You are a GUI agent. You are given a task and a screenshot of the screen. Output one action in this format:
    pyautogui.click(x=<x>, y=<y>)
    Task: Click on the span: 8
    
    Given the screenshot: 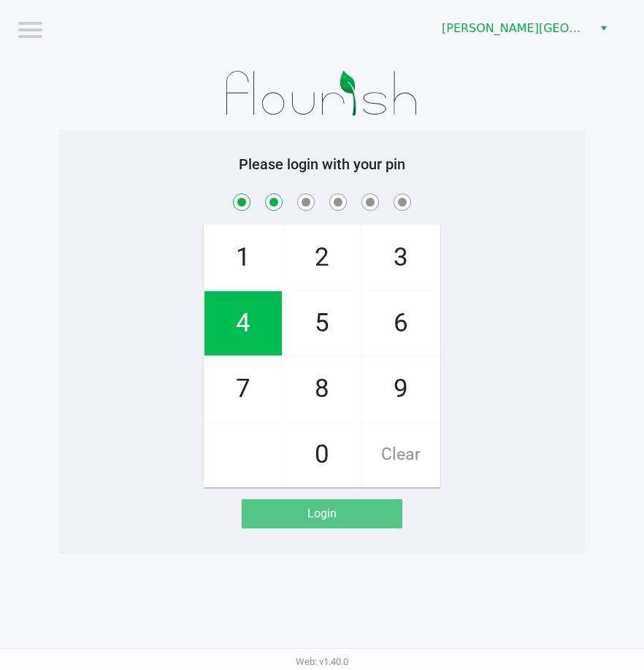 What is the action you would take?
    pyautogui.click(x=322, y=390)
    